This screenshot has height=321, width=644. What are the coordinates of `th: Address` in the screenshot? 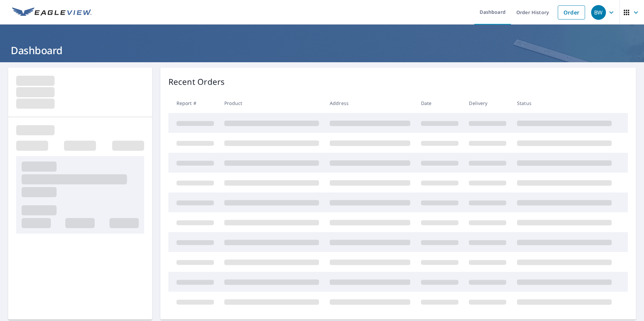 It's located at (370, 103).